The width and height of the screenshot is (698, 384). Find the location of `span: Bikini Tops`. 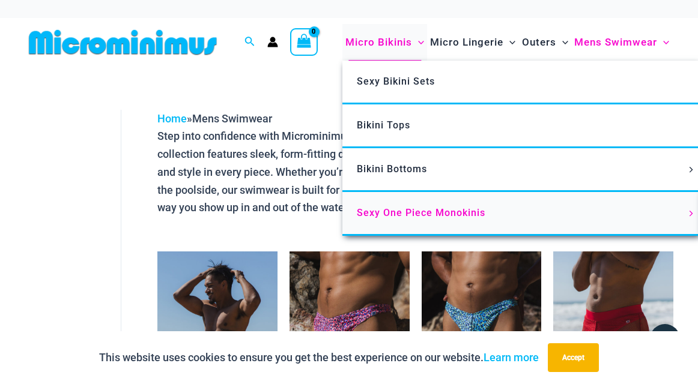

span: Bikini Tops is located at coordinates (383, 125).